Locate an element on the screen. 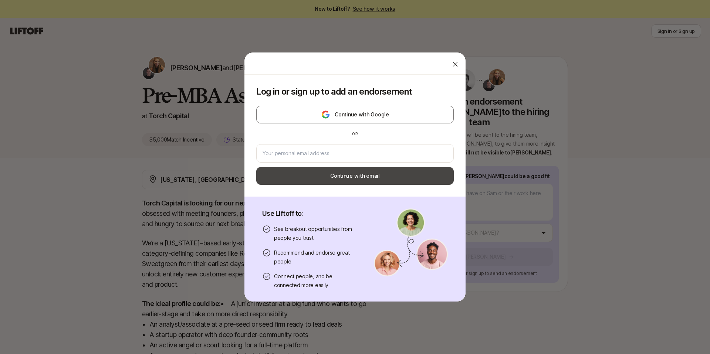 The height and width of the screenshot is (354, 710). input: Your personal email address is located at coordinates (355, 154).